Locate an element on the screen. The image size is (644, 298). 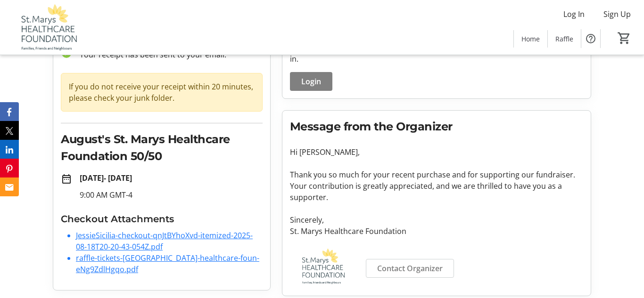
h2: August's St. Marys Healthcare Foundation 50/50 is located at coordinates (162, 148).